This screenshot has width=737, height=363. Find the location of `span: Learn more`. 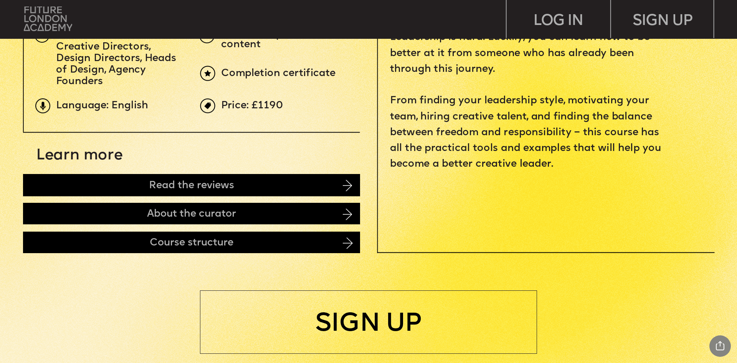

span: Learn more is located at coordinates (79, 155).